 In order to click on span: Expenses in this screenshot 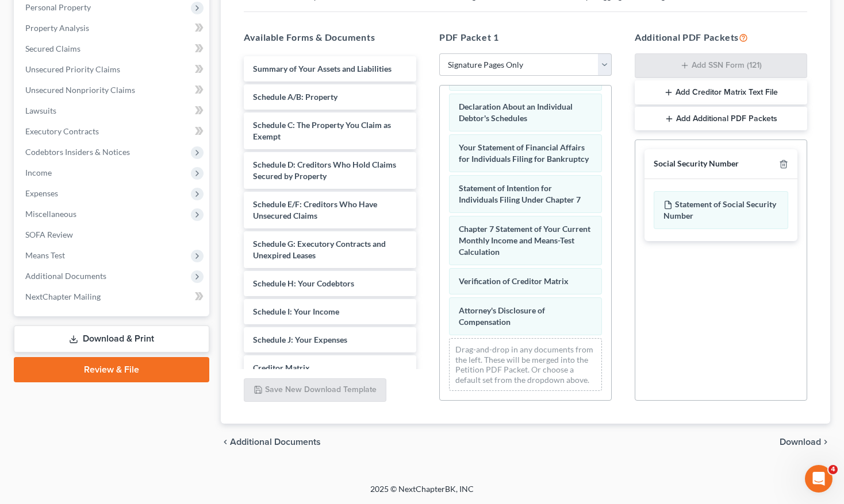, I will do `click(41, 193)`.